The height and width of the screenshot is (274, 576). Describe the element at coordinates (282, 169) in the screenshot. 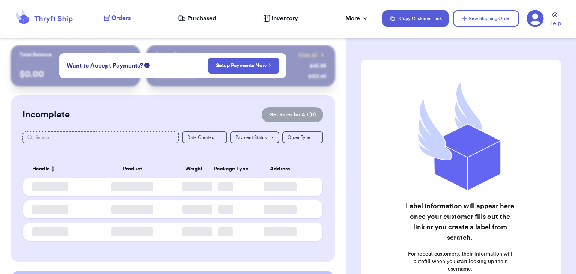

I see `th: Address` at that location.